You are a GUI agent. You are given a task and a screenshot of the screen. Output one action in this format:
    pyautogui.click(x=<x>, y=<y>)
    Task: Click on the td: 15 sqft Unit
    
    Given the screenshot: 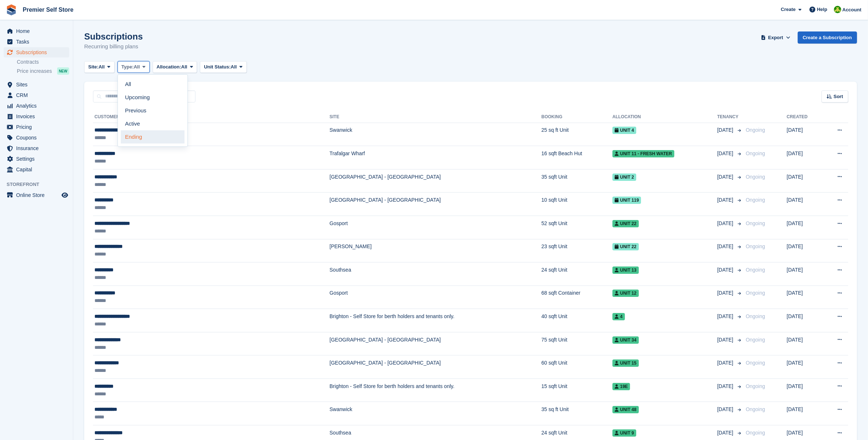 What is the action you would take?
    pyautogui.click(x=577, y=390)
    